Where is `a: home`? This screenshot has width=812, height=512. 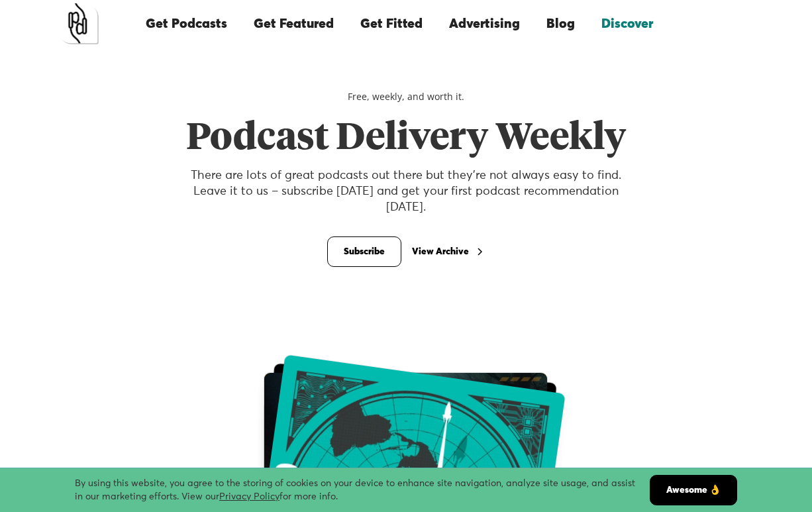
a: home is located at coordinates (78, 24).